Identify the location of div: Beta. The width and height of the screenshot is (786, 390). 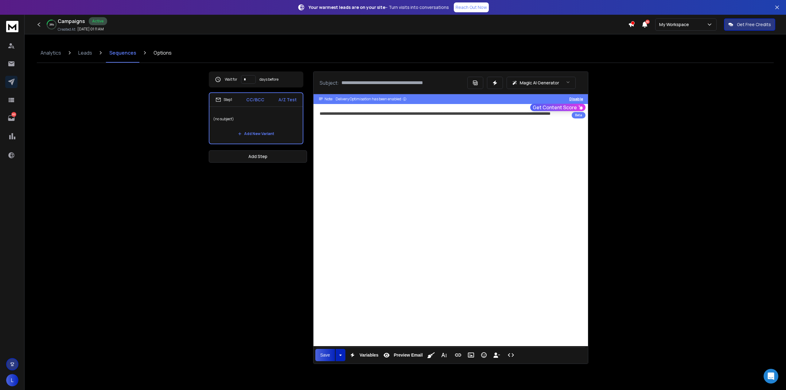
(579, 115).